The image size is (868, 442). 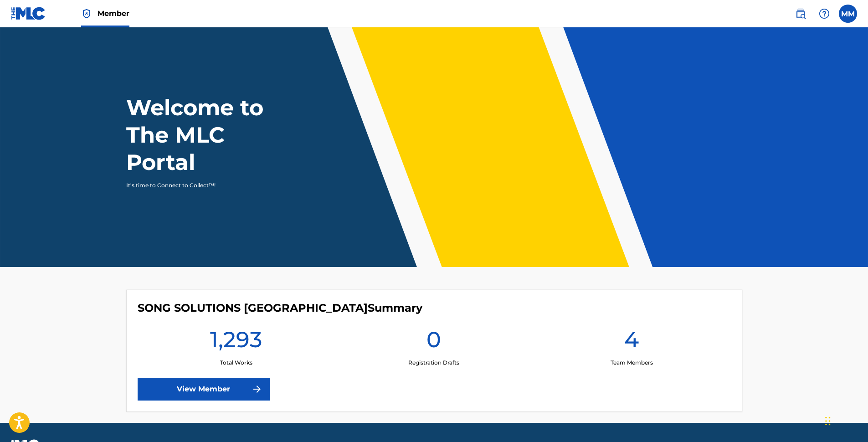 What do you see at coordinates (205, 185) in the screenshot?
I see `p: It's time to Connect to Collect™!` at bounding box center [205, 185].